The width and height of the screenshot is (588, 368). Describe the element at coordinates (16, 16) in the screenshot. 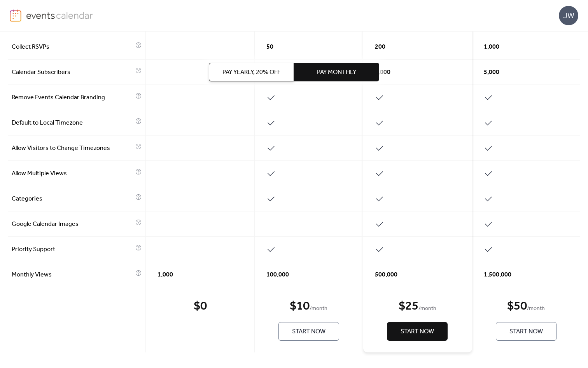

I see `img: logo` at that location.